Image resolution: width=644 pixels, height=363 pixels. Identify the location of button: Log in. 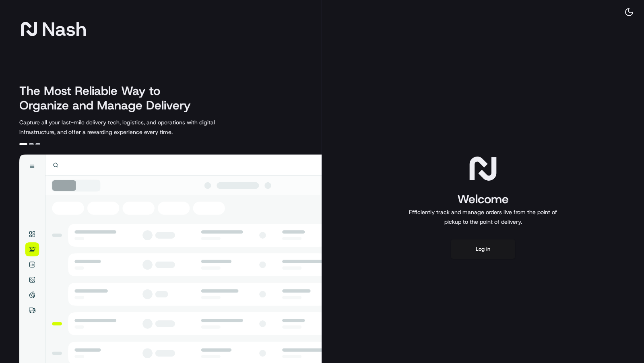
(483, 249).